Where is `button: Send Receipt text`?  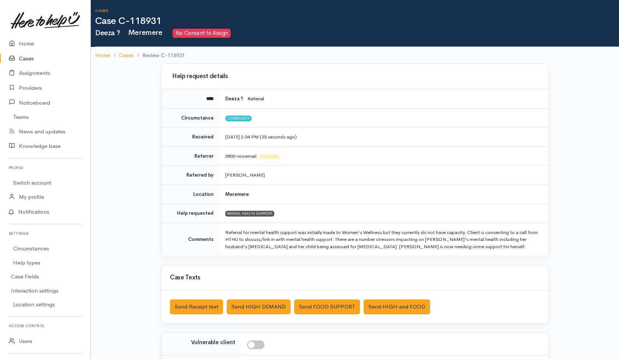
button: Send Receipt text is located at coordinates (197, 307).